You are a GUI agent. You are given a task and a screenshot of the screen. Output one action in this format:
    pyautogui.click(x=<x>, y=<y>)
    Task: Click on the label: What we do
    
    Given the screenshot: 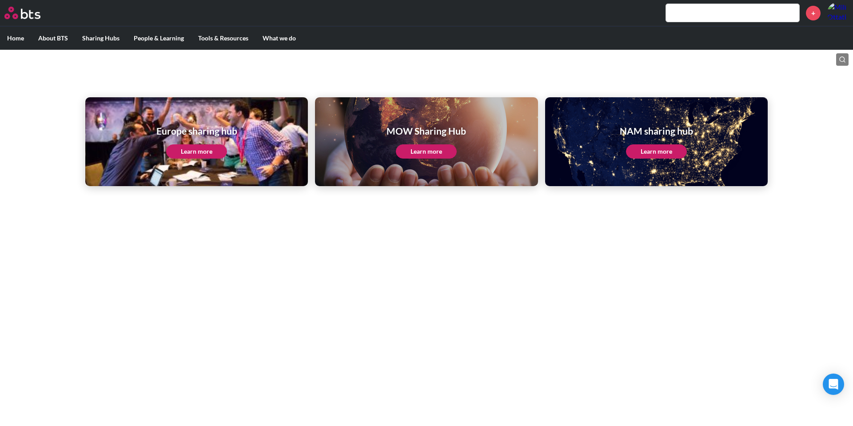 What is the action you would take?
    pyautogui.click(x=279, y=38)
    